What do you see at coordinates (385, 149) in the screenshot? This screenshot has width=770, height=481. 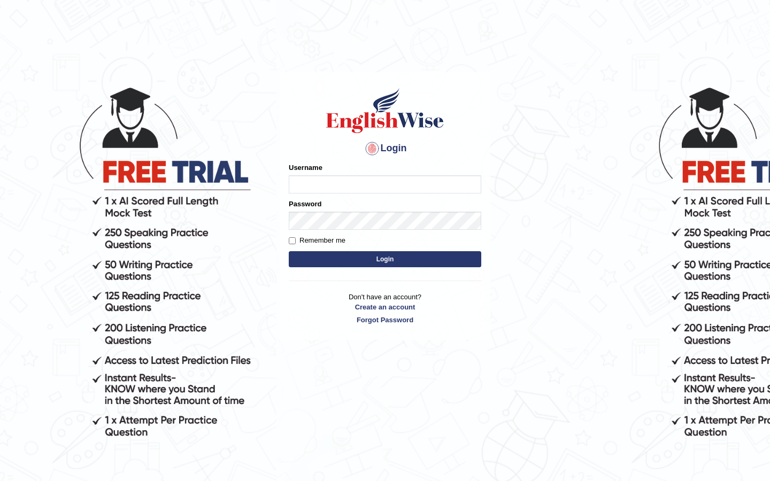 I see `h4: Login` at bounding box center [385, 149].